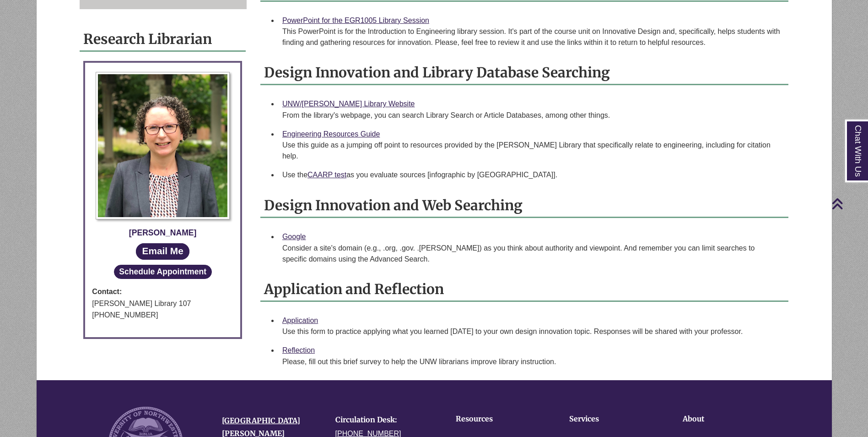 This screenshot has height=437, width=868. Describe the element at coordinates (524, 289) in the screenshot. I see `h2: Application and Reflection` at that location.